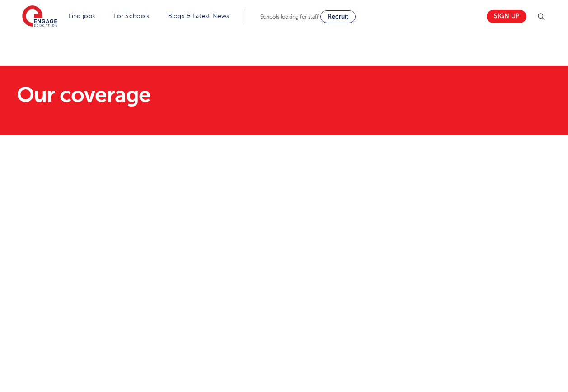 This screenshot has height=392, width=568. Describe the element at coordinates (507, 16) in the screenshot. I see `a: Sign up` at that location.